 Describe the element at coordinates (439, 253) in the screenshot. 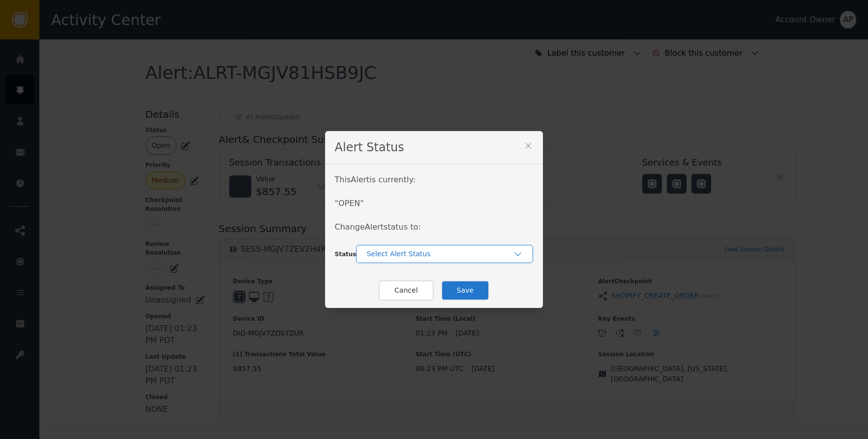

I see `div: Select Alert Status` at that location.